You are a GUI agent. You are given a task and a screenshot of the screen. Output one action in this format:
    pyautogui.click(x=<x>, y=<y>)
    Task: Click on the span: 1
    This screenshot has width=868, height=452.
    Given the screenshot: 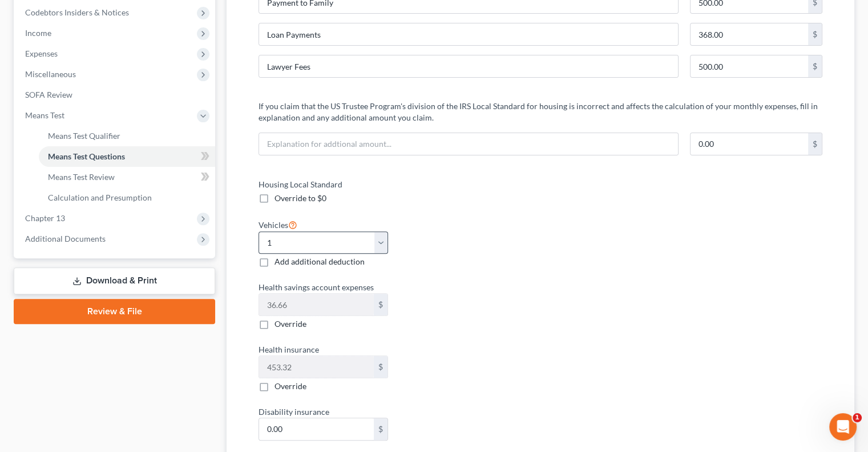 What is the action you would take?
    pyautogui.click(x=857, y=417)
    